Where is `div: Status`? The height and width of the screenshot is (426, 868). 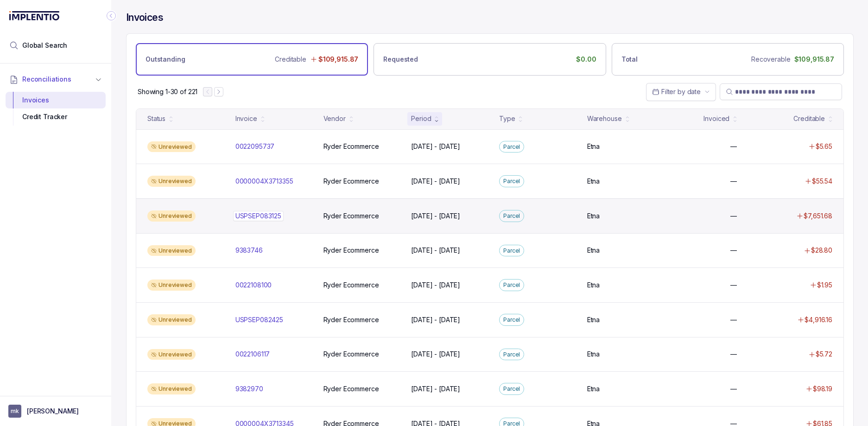 div: Status is located at coordinates (156, 119).